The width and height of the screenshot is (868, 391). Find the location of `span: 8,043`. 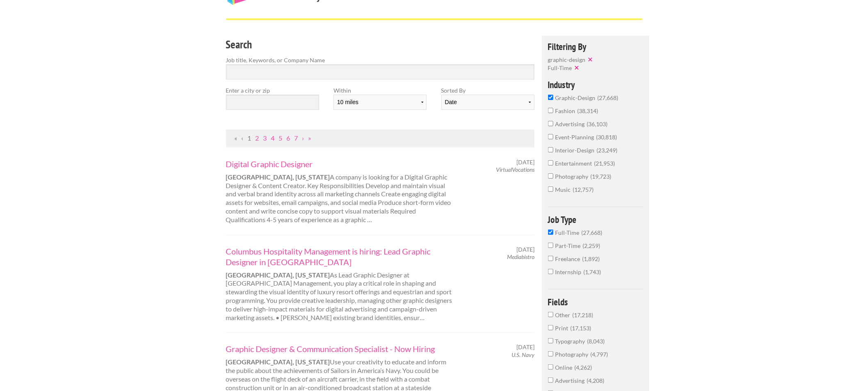

span: 8,043 is located at coordinates (596, 341).